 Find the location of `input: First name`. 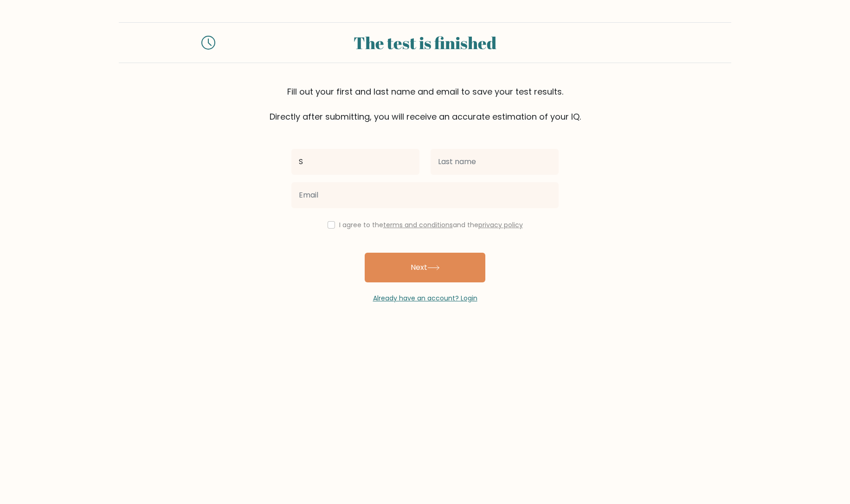

input: First name is located at coordinates (356, 162).